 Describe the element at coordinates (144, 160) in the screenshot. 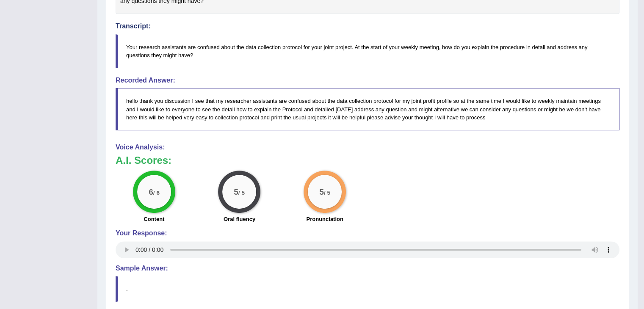

I see `b: A.I. Scores:` at that location.